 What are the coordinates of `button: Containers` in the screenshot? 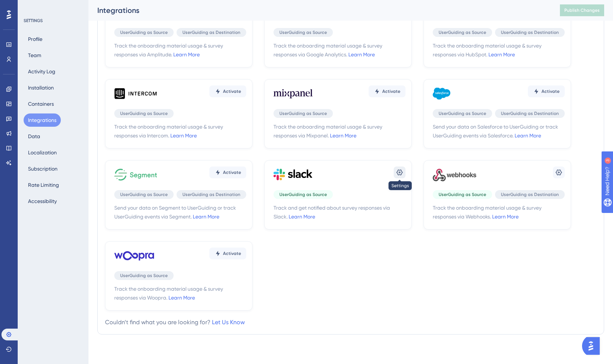 It's located at (41, 104).